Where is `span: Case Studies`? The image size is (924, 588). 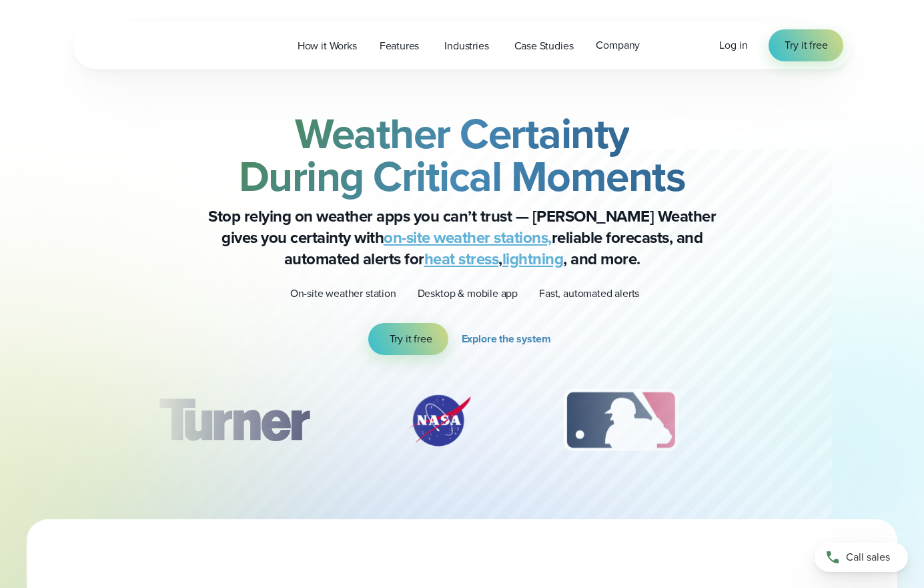 span: Case Studies is located at coordinates (544, 46).